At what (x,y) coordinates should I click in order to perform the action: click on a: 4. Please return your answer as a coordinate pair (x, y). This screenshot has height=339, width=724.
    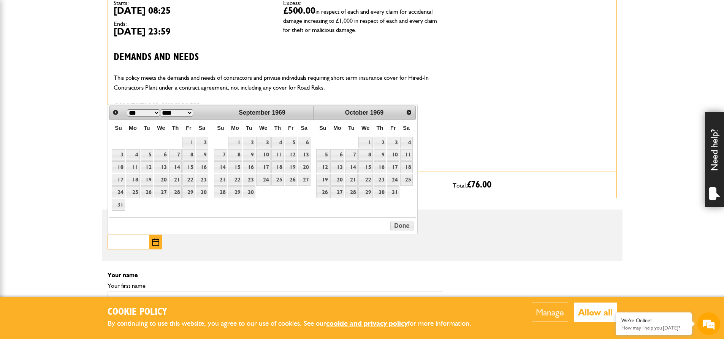
    Looking at the image, I should click on (406, 142).